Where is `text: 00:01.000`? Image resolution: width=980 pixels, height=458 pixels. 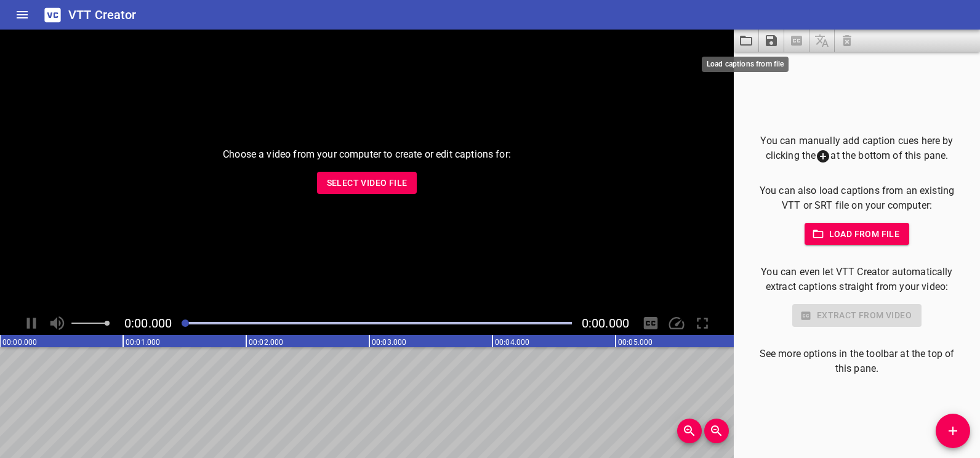
text: 00:01.000 is located at coordinates (143, 342).